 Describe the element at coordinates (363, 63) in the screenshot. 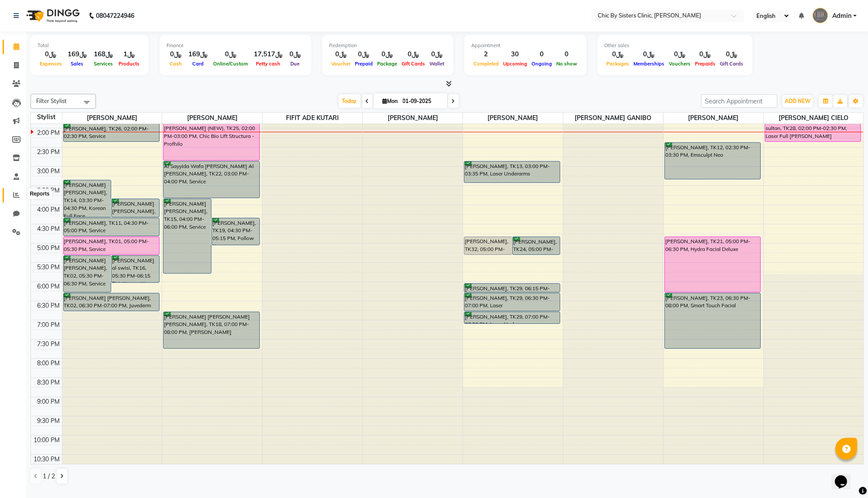

I see `span: Prepaid` at that location.